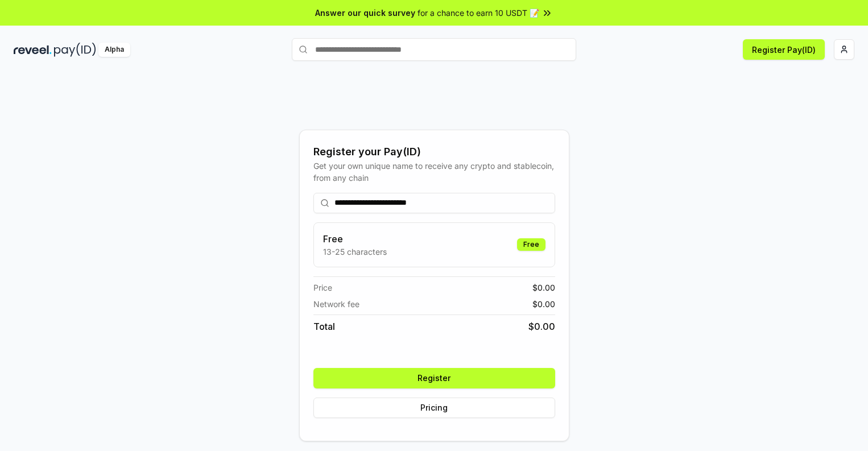 The width and height of the screenshot is (868, 451). What do you see at coordinates (365, 13) in the screenshot?
I see `span: Answer our quick survey` at bounding box center [365, 13].